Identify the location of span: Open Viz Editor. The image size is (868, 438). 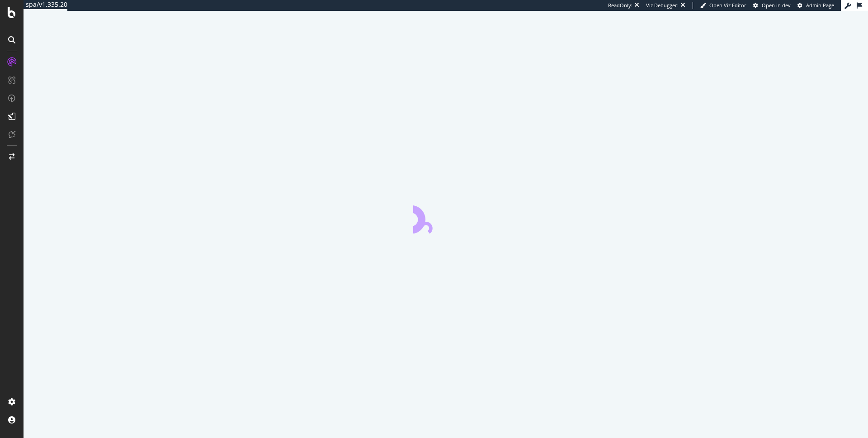
(728, 5).